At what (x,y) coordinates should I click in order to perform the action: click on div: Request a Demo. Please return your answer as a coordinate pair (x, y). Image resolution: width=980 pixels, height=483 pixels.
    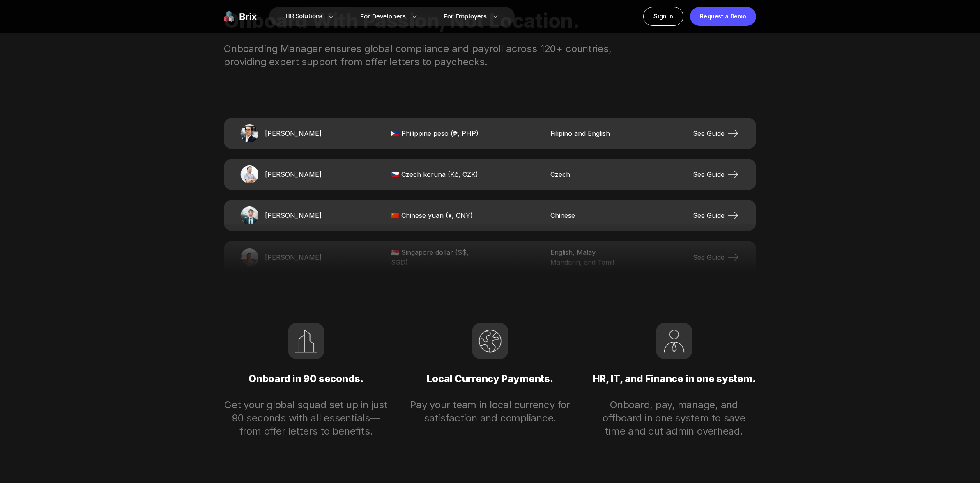
    Looking at the image, I should click on (723, 17).